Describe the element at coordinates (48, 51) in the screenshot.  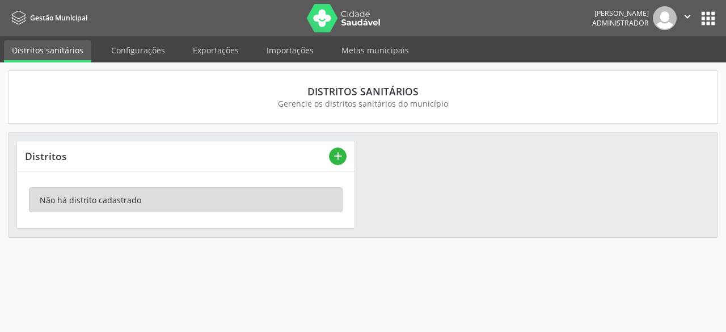
I see `a: Distritos sanitários` at that location.